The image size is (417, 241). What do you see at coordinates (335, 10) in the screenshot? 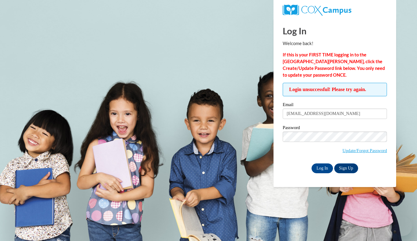
I see `a: COX Campus` at bounding box center [335, 10].